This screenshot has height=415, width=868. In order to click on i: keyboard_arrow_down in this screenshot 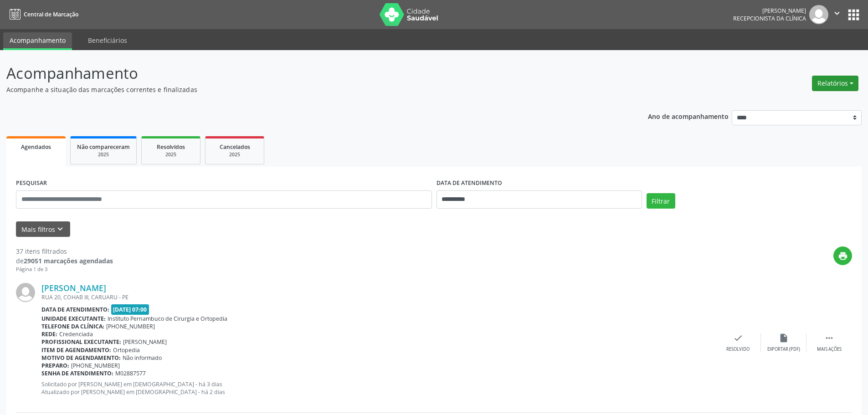, I will do `click(60, 229)`.